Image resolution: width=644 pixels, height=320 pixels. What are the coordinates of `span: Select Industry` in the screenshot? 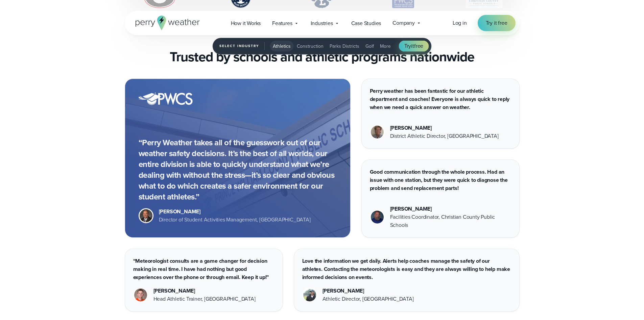 It's located at (242, 46).